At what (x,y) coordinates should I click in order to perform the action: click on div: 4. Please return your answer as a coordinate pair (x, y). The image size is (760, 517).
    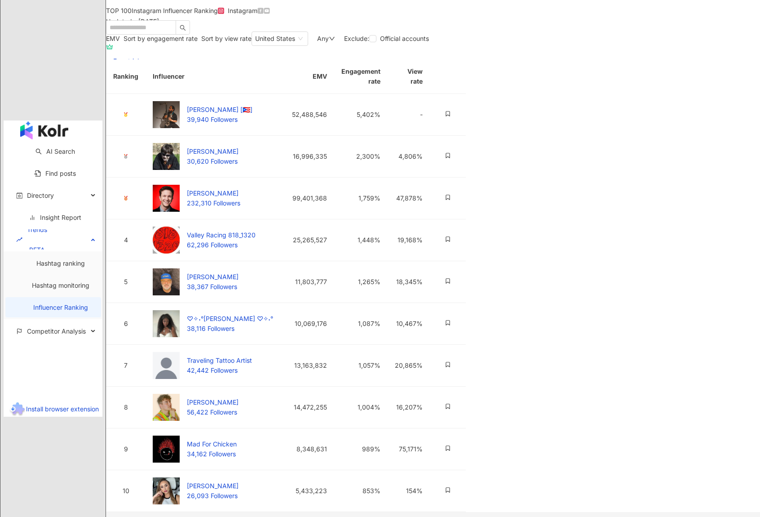
    Looking at the image, I should click on (126, 240).